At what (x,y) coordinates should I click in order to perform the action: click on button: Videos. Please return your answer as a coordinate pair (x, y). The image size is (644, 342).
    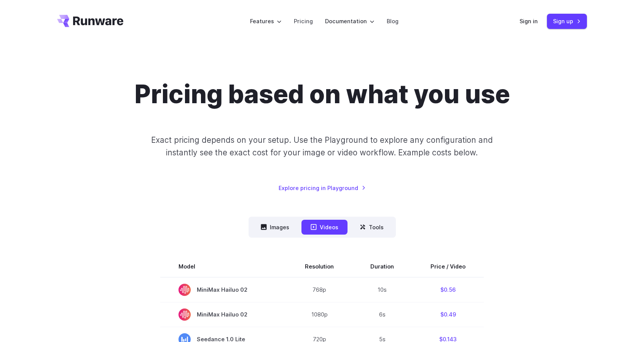
    Looking at the image, I should click on (325, 227).